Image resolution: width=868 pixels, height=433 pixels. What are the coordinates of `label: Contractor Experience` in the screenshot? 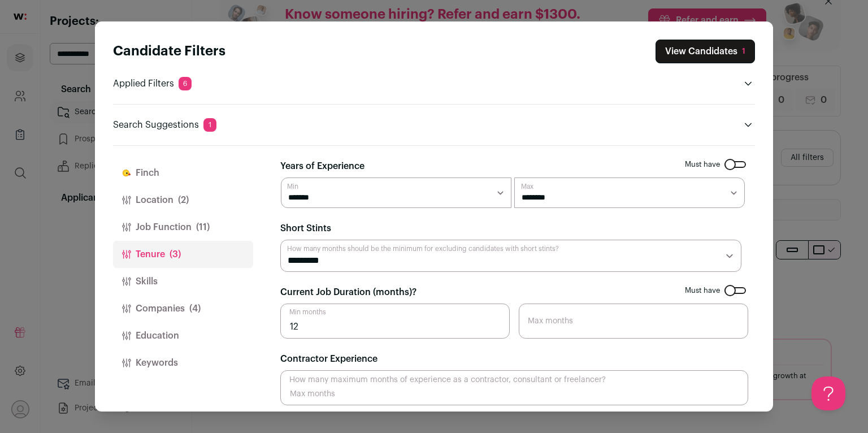 It's located at (329, 359).